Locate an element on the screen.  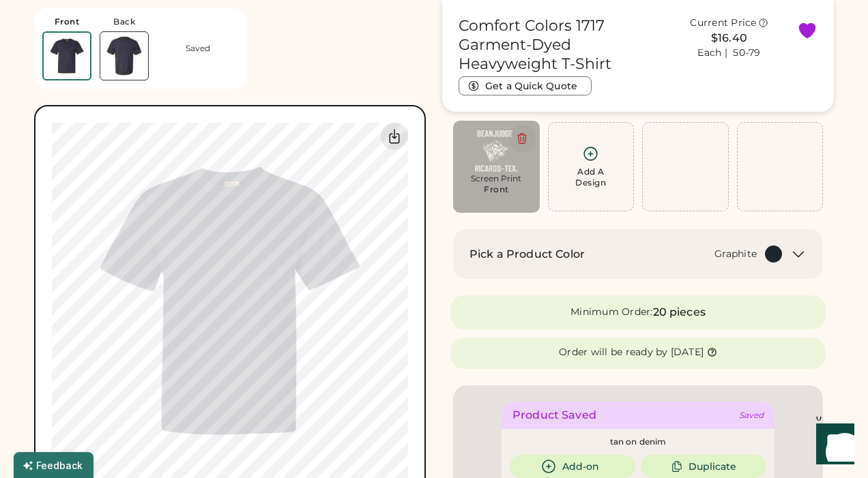
button: Get a Quick Quote is located at coordinates (525, 86).